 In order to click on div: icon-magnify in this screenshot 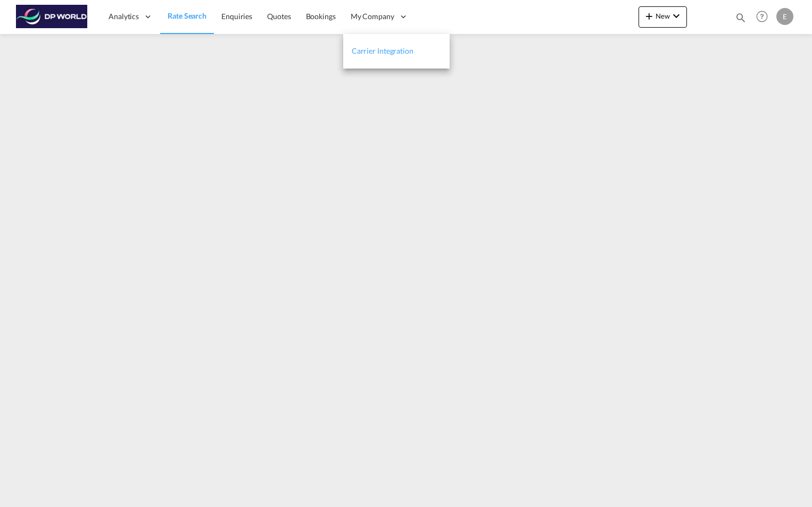, I will do `click(740, 19)`.